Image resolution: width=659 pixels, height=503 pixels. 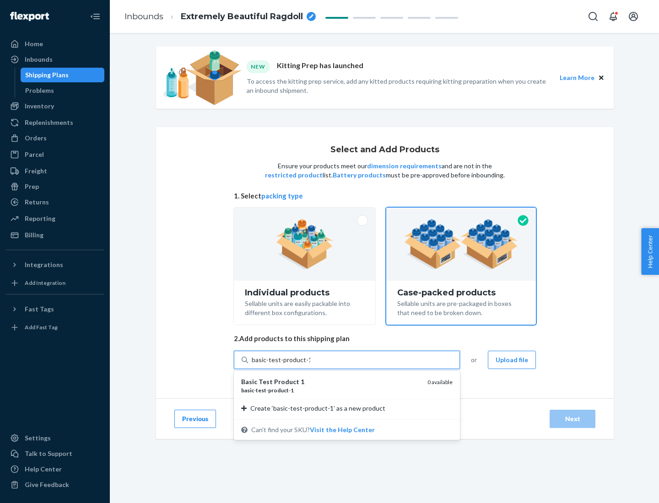 I want to click on em: Basic, so click(x=249, y=381).